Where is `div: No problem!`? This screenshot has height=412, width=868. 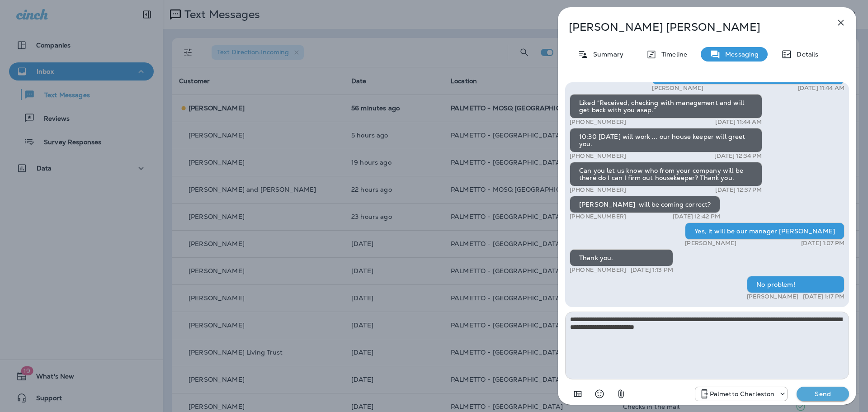 div: No problem! is located at coordinates (796, 284).